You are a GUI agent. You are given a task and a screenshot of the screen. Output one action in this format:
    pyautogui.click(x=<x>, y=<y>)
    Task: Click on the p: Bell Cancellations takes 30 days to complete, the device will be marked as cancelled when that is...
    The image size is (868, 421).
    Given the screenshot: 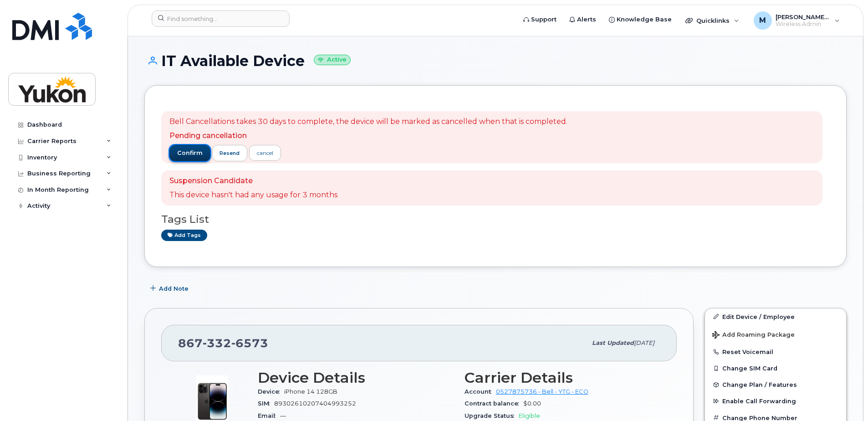 What is the action you would take?
    pyautogui.click(x=368, y=122)
    